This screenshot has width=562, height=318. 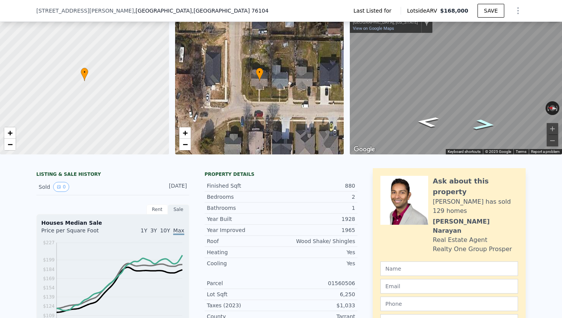 I want to click on div: LISTING & SALE HISTORY, so click(x=113, y=175).